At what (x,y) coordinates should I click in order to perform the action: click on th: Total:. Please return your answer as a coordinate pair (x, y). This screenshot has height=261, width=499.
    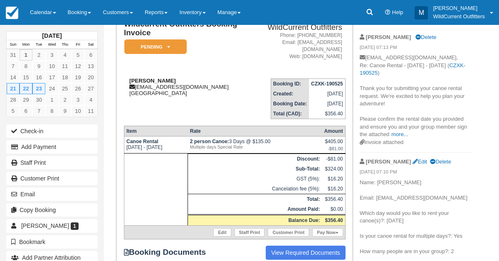
    Looking at the image, I should click on (255, 199).